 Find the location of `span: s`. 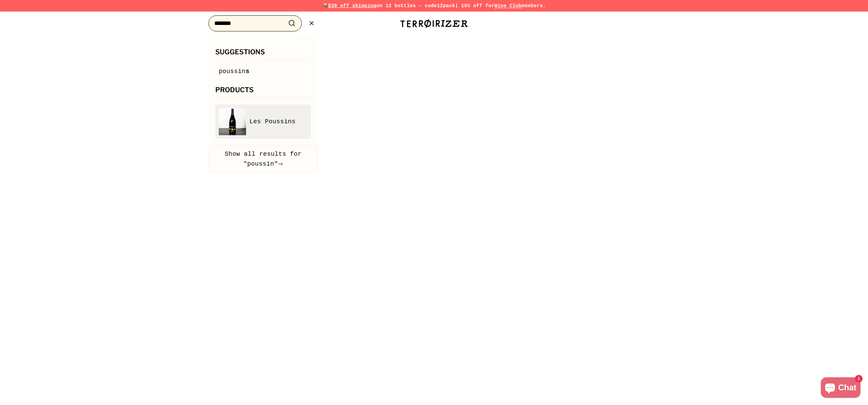

span: s is located at coordinates (247, 71).